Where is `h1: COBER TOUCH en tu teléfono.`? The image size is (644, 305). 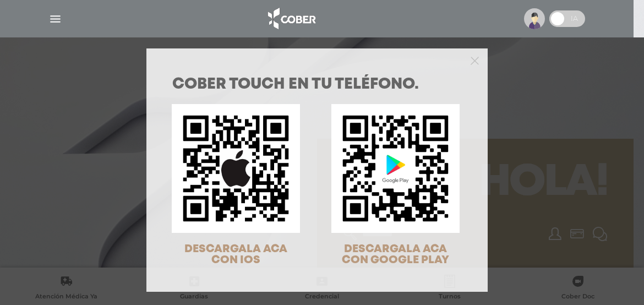 h1: COBER TOUCH en tu teléfono. is located at coordinates (317, 85).